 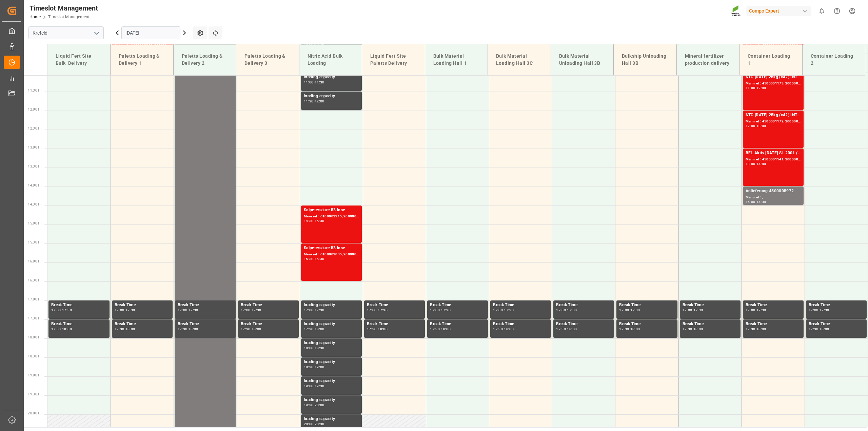 What do you see at coordinates (79, 60) in the screenshot?
I see `div: Liquid Fert Site Bulk Delivery` at bounding box center [79, 60].